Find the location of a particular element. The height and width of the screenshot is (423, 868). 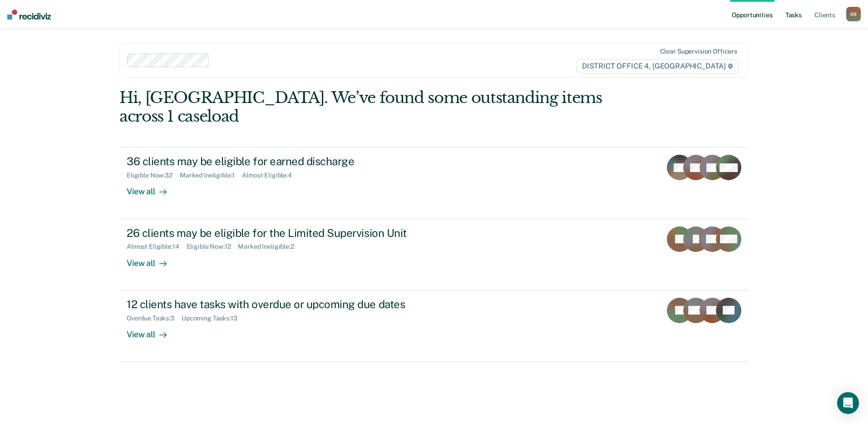

div: Marked Ineligible : 1 is located at coordinates (210, 175).